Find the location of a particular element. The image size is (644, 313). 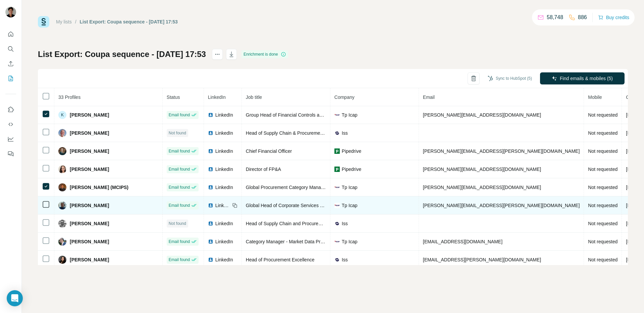

button: Feedback is located at coordinates (10, 154).